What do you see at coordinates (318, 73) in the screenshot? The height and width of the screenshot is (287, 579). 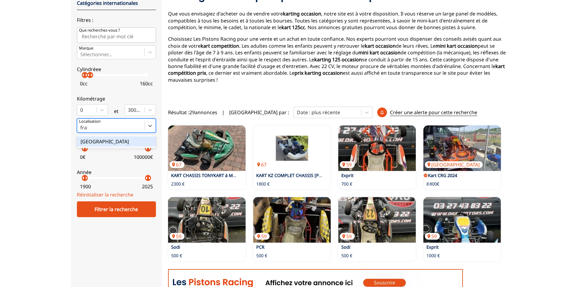 I see `strong: prix karting occasion` at bounding box center [318, 73].